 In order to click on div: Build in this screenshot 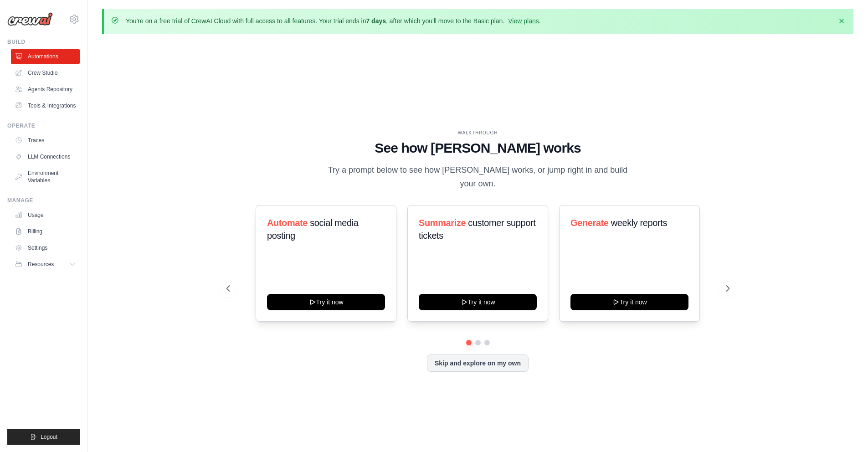, I will do `click(43, 42)`.